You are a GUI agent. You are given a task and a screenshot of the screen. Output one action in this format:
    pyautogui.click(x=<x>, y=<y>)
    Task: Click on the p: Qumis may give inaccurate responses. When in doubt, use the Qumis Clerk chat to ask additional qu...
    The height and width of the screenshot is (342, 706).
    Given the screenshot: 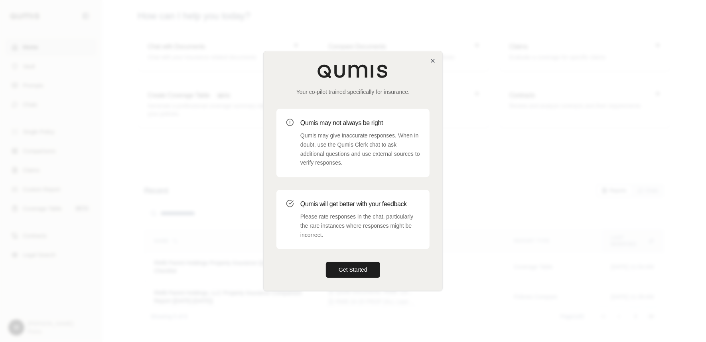 What is the action you would take?
    pyautogui.click(x=360, y=149)
    